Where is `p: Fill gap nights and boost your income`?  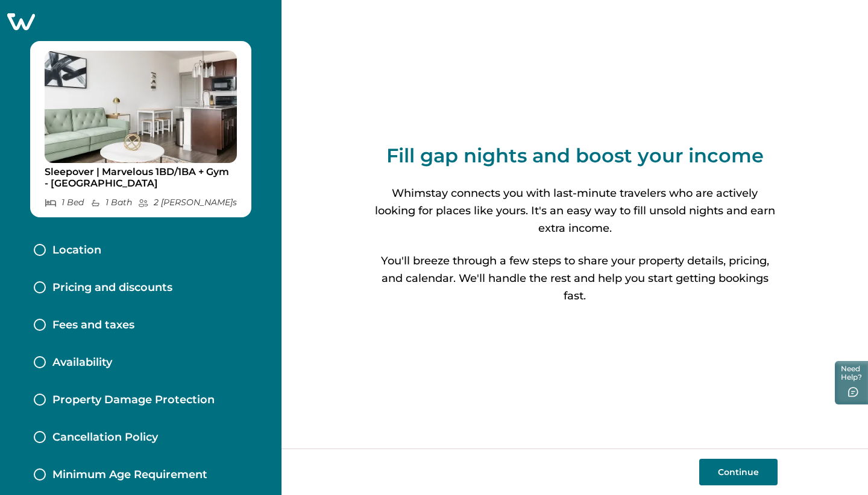 p: Fill gap nights and boost your income is located at coordinates (575, 156).